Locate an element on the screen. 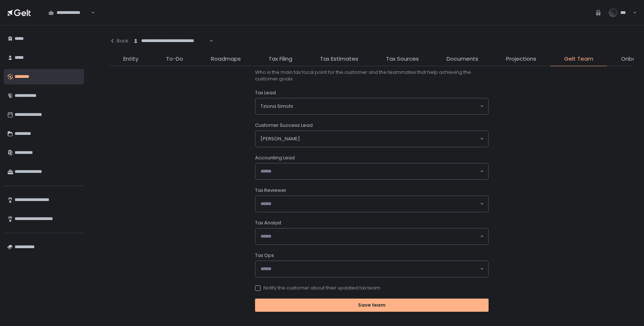 This screenshot has width=644, height=326. button: Save team is located at coordinates (372, 305).